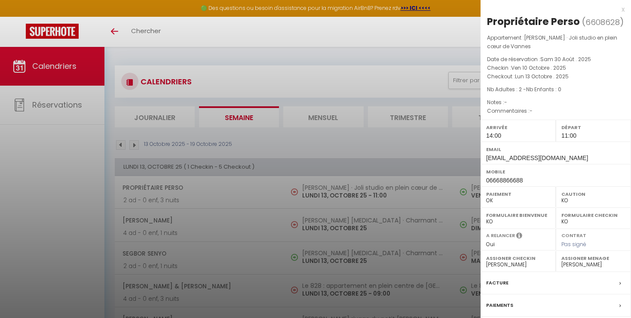  What do you see at coordinates (602, 22) in the screenshot?
I see `span: 6608628` at bounding box center [602, 22].